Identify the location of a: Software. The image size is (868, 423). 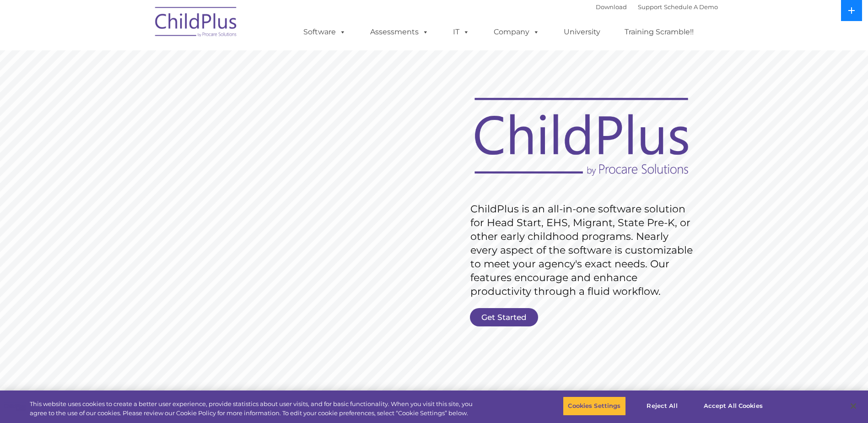
(324, 32).